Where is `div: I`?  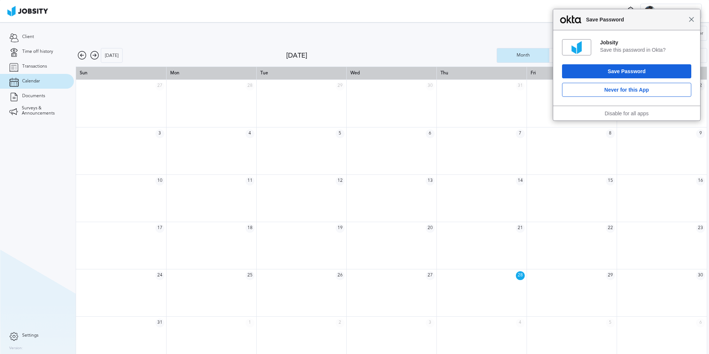
div: I is located at coordinates (650, 11).